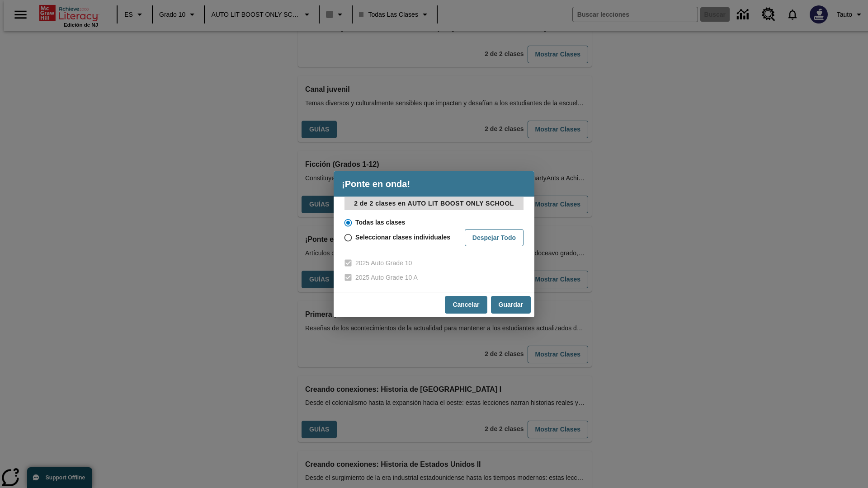 This screenshot has height=488, width=868. I want to click on button: Cancelar, so click(466, 304).